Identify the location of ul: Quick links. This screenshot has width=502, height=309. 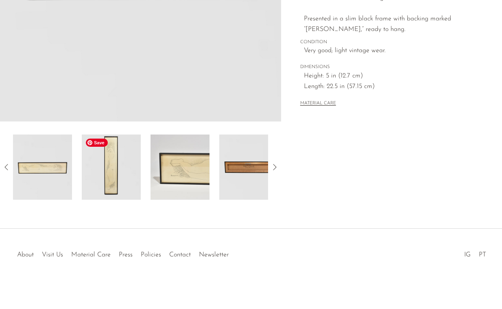
(123, 252).